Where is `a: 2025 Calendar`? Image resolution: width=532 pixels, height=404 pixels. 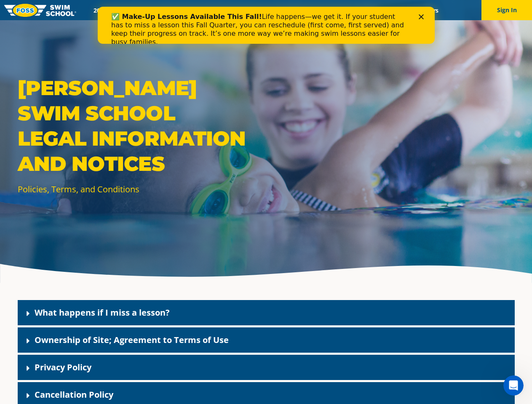 a: 2025 Calendar is located at coordinates (112, 10).